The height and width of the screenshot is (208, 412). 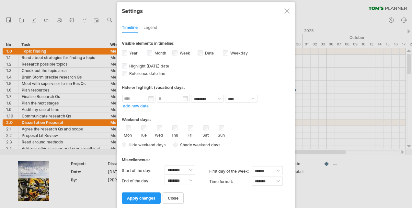 What do you see at coordinates (141, 197) in the screenshot?
I see `a: apply changes` at bounding box center [141, 197].